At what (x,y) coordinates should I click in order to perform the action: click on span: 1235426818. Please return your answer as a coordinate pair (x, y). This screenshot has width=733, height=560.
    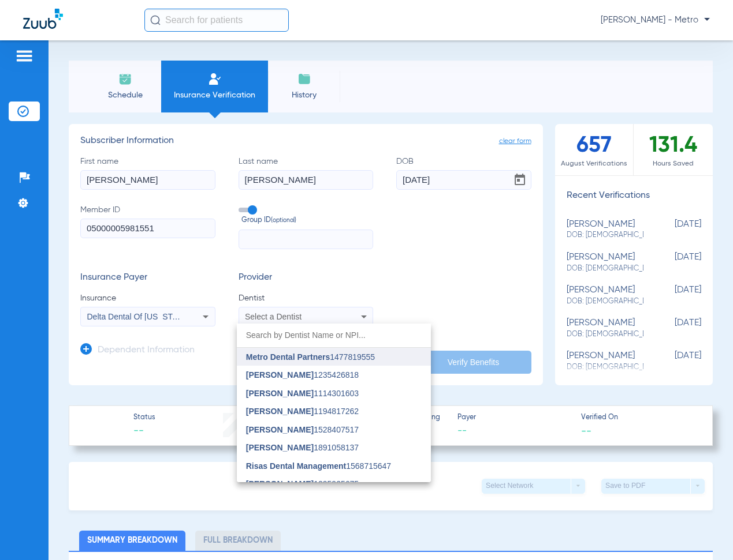
    Looking at the image, I should click on (302, 375).